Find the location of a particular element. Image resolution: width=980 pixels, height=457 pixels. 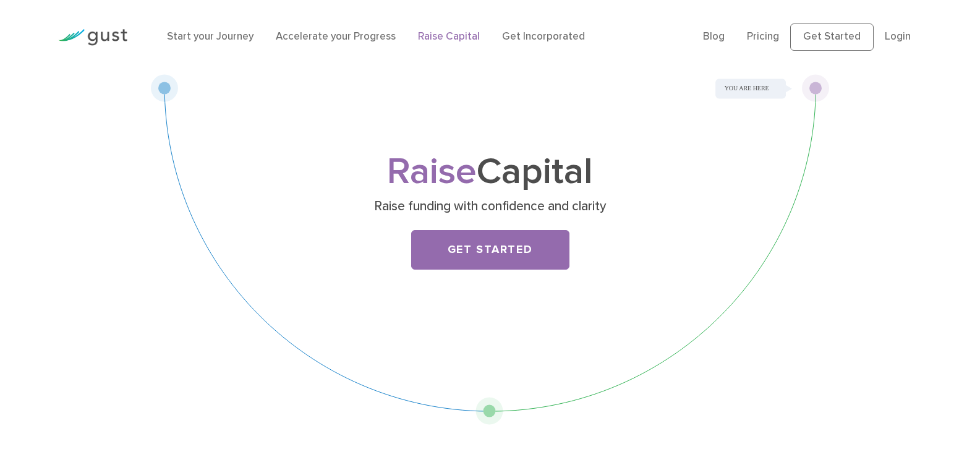

a: Raise Capital is located at coordinates (449, 37).